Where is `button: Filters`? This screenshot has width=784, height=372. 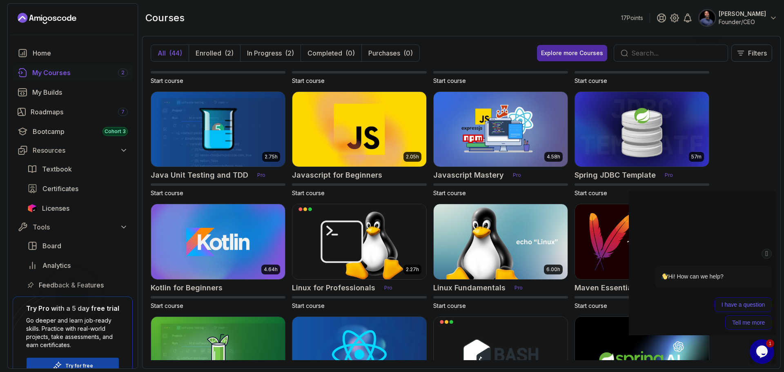
button: Filters is located at coordinates (752, 53).